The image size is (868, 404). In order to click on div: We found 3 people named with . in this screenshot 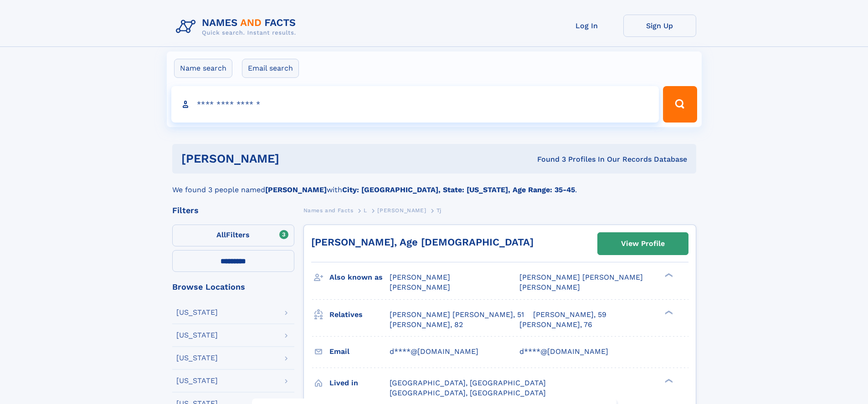, I will do `click(434, 185)`.